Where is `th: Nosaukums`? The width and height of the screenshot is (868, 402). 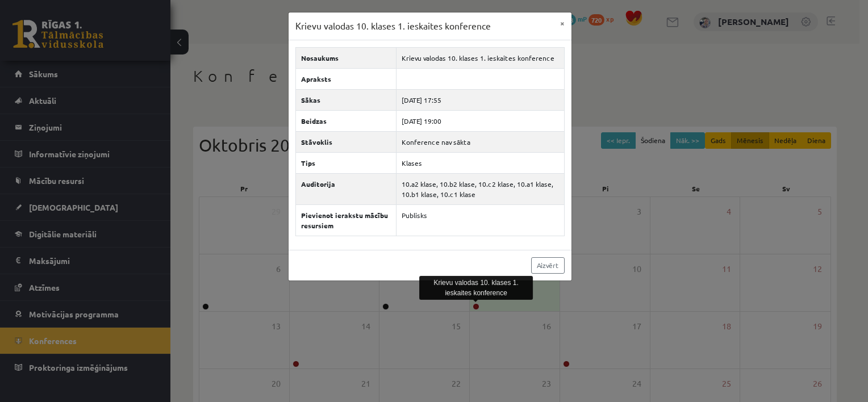 th: Nosaukums is located at coordinates (345, 57).